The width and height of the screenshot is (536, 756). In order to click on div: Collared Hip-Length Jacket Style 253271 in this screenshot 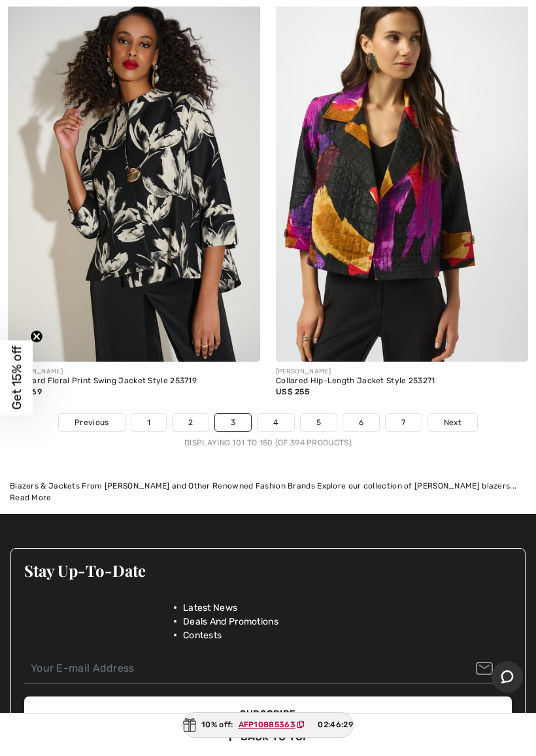, I will do `click(402, 381)`.